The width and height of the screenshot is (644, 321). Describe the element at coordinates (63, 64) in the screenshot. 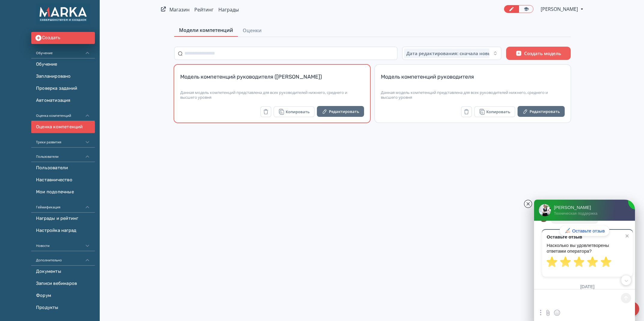

I see `a: Обучение` at that location.